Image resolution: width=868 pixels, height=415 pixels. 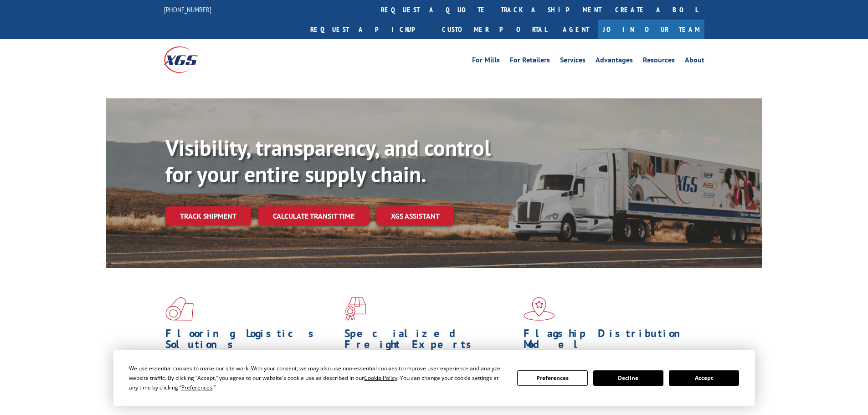 I want to click on div: We use essential cookies to make our site work. With your consent, we may also use non-essential ..., so click(x=318, y=378).